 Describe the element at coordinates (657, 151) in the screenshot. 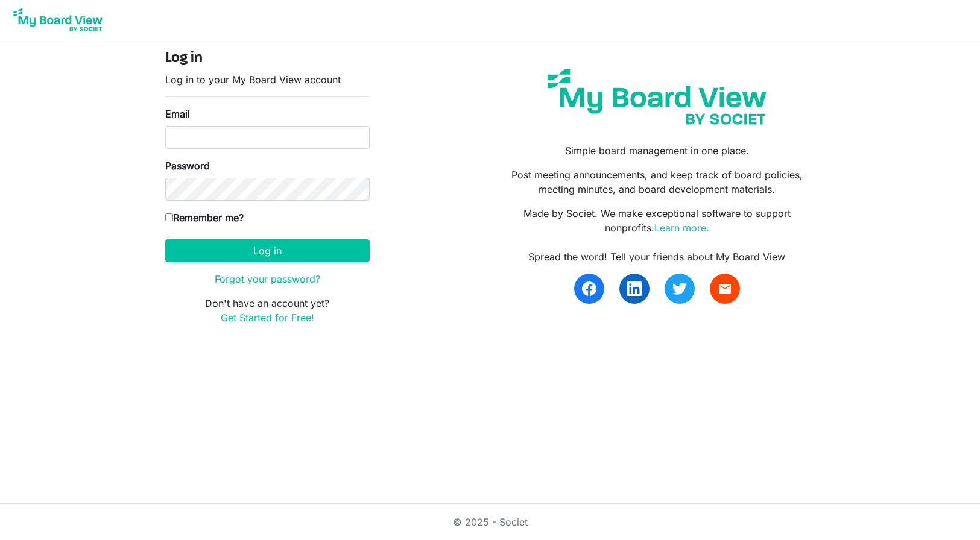

I see `p: Simple board management in one place.` at that location.